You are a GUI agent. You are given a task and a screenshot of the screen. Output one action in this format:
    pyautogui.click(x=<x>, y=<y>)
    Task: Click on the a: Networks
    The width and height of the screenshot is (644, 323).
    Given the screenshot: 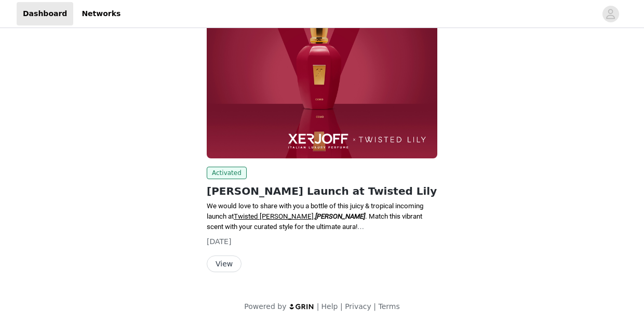 What is the action you would take?
    pyautogui.click(x=100, y=13)
    